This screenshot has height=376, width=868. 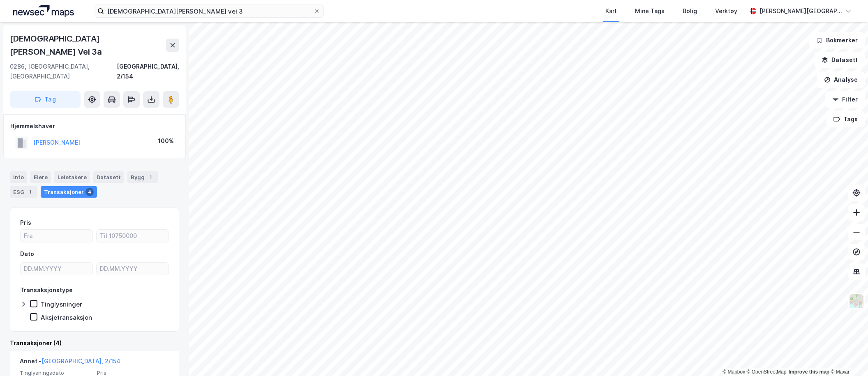 What do you see at coordinates (845, 119) in the screenshot?
I see `button: Tags` at bounding box center [845, 119].